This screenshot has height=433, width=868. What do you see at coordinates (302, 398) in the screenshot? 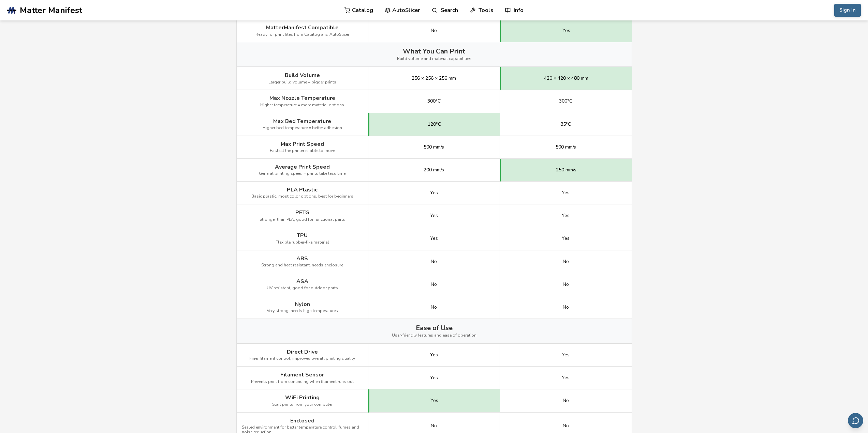
I see `span: WiFi Printing` at bounding box center [302, 398].